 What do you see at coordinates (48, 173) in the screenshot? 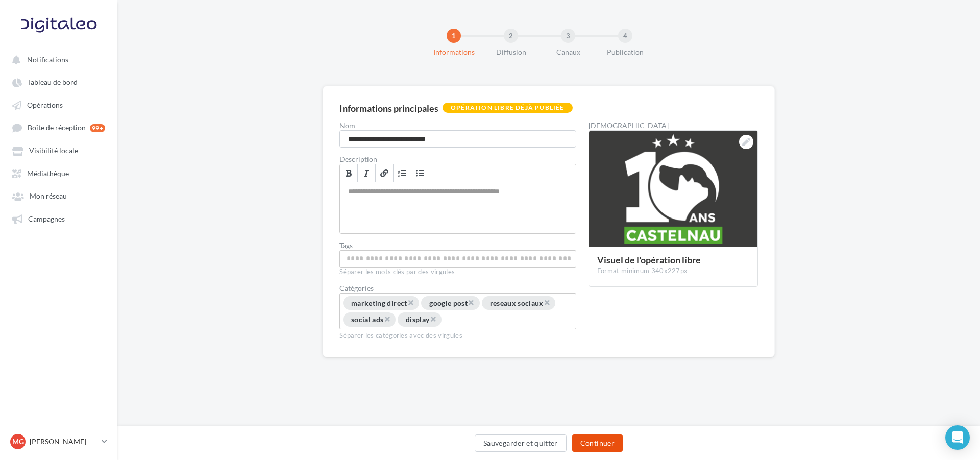
I see `span: Médiathèque` at bounding box center [48, 173].